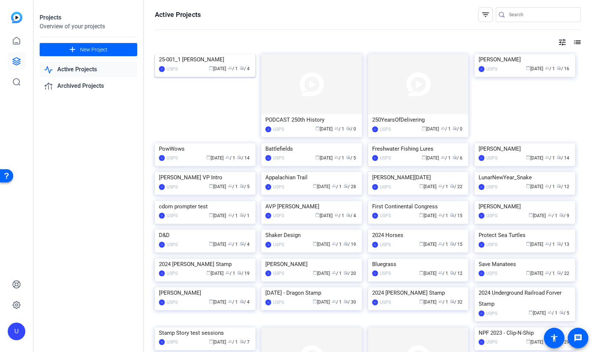  Describe the element at coordinates (456, 187) in the screenshot. I see `span: / 22` at that location.